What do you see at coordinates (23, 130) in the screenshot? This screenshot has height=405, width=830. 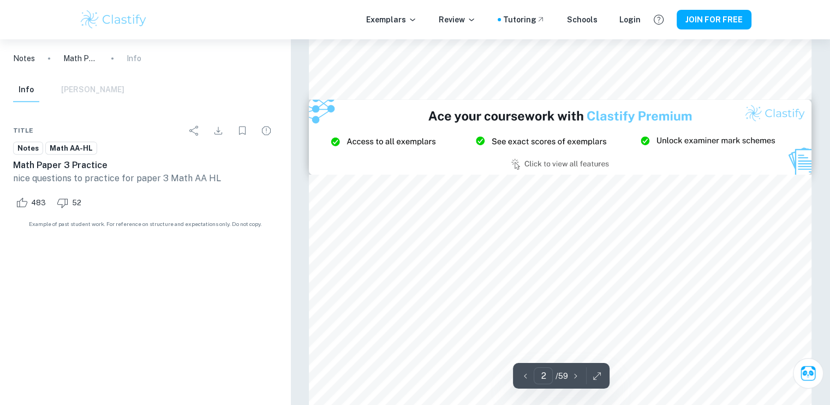 I see `span: Title` at bounding box center [23, 130].